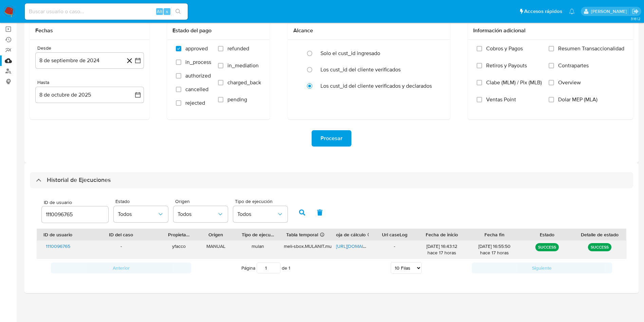  What do you see at coordinates (167, 11) in the screenshot?
I see `span: s` at bounding box center [167, 11].